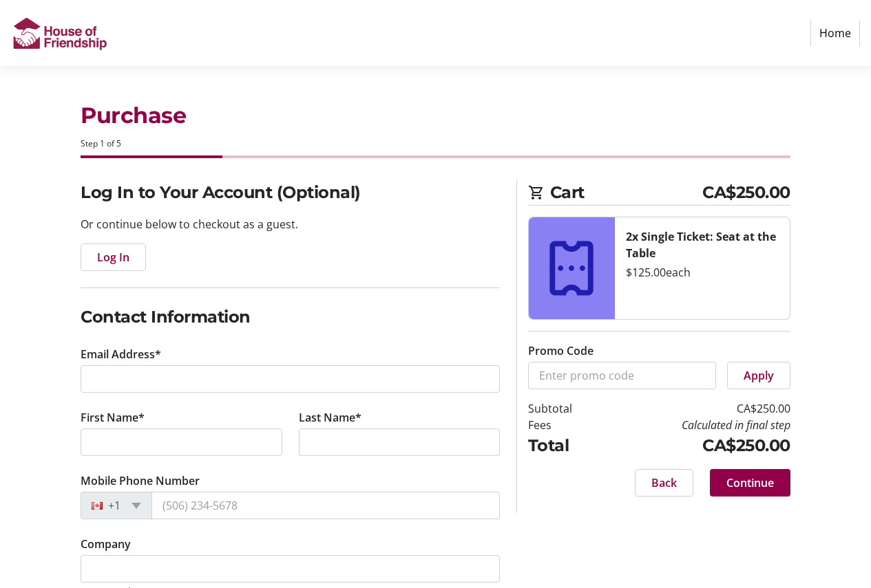 The image size is (871, 588). Describe the element at coordinates (697, 425) in the screenshot. I see `td: Calculated in final step` at that location.